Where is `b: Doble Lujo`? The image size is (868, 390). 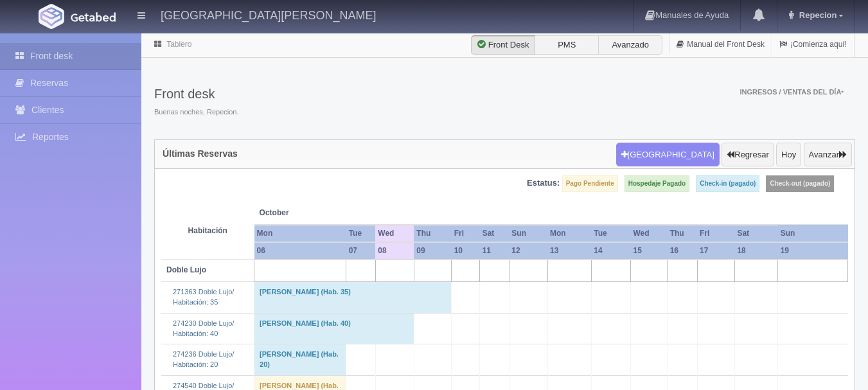 b: Doble Lujo is located at coordinates (187, 271).